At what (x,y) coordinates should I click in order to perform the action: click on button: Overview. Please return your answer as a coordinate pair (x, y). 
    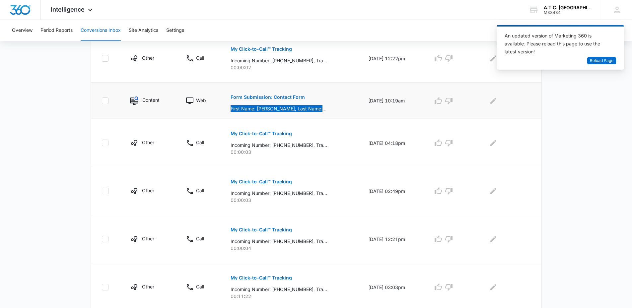
    Looking at the image, I should click on (22, 31).